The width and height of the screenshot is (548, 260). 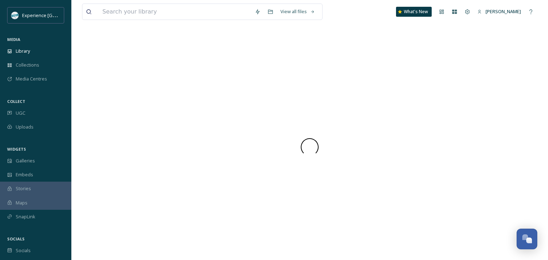 I want to click on span: Library, so click(x=23, y=51).